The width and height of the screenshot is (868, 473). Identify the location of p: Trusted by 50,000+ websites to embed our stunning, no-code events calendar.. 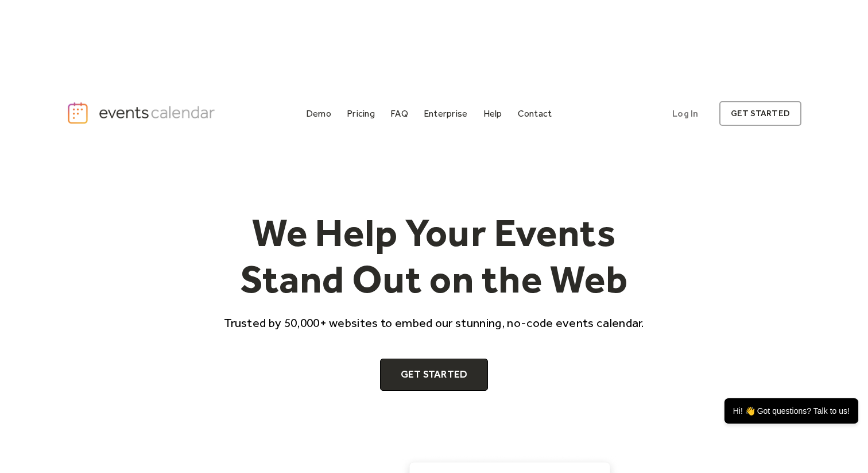
(434, 322).